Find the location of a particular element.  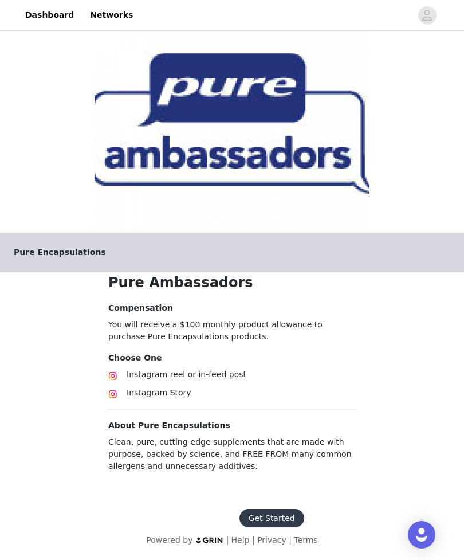

a: Dashboard is located at coordinates (49, 15).